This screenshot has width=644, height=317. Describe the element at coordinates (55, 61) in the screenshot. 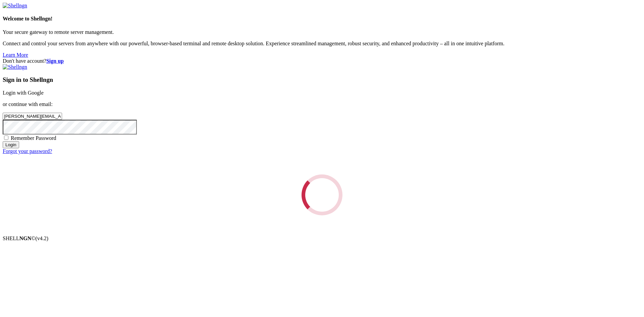

I see `strong: Sign up` at that location.